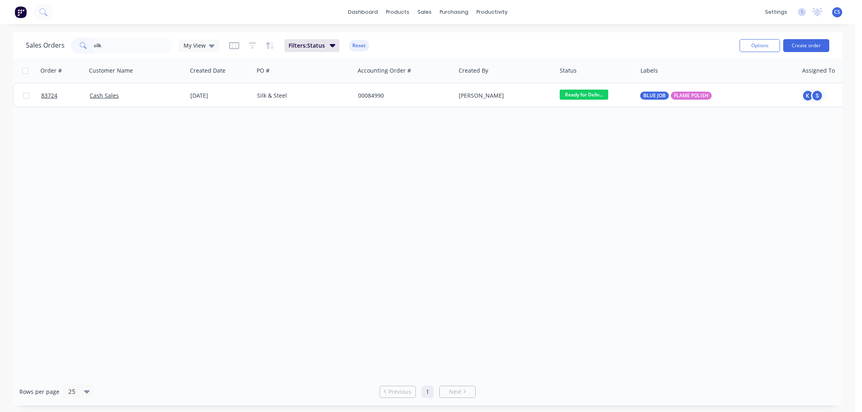 The width and height of the screenshot is (862, 412). I want to click on button: Create order, so click(806, 46).